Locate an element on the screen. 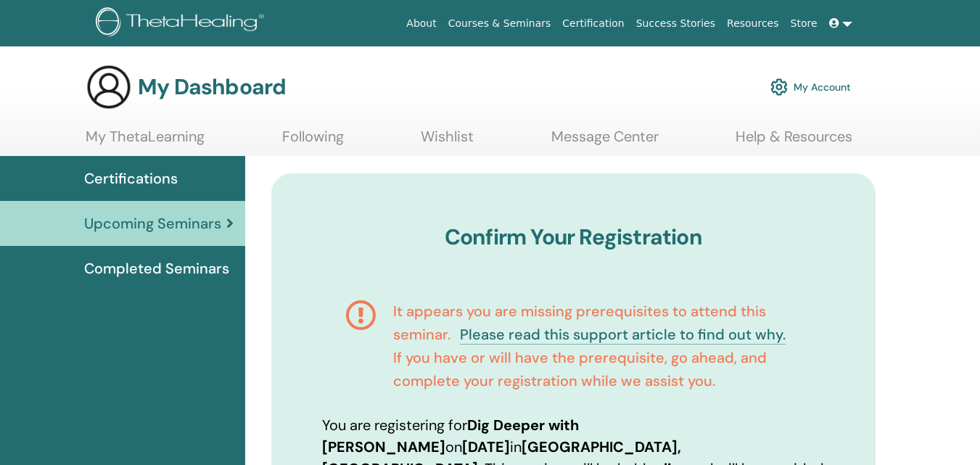 Image resolution: width=980 pixels, height=465 pixels. a: About is located at coordinates (421, 23).